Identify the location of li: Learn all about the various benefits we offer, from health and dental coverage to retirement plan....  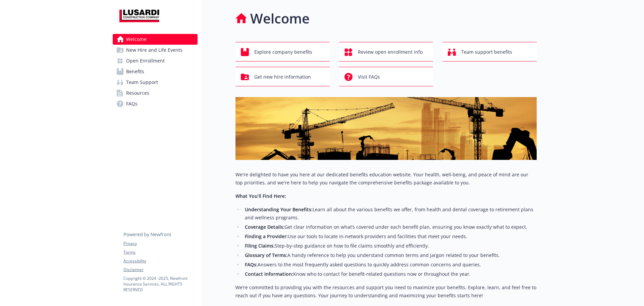
(390, 213).